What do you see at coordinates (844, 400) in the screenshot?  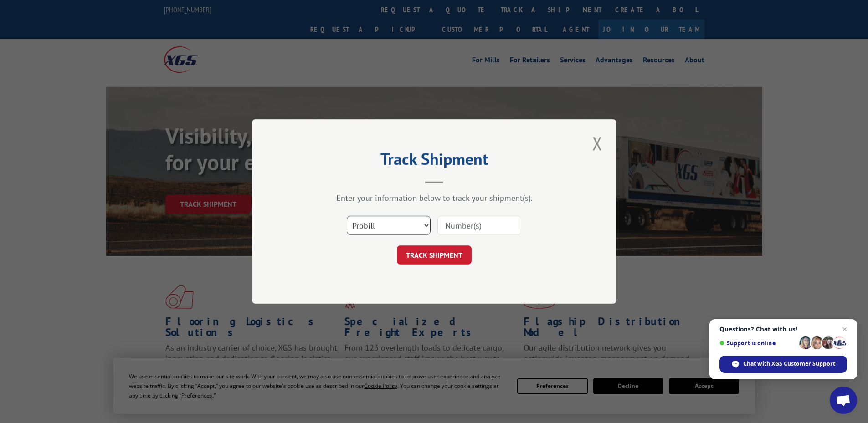 I see `a: Open chat` at bounding box center [844, 400].